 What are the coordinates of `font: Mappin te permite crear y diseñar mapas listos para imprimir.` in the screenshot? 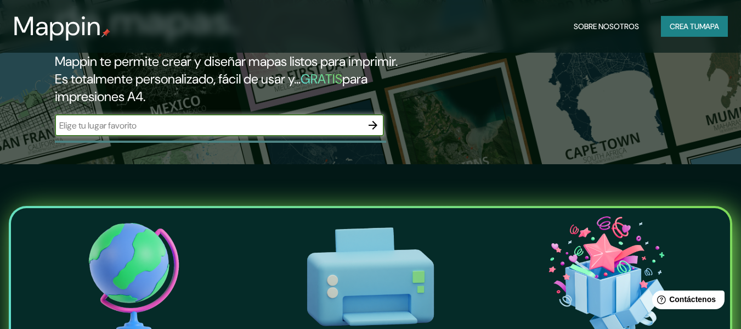 It's located at (226, 61).